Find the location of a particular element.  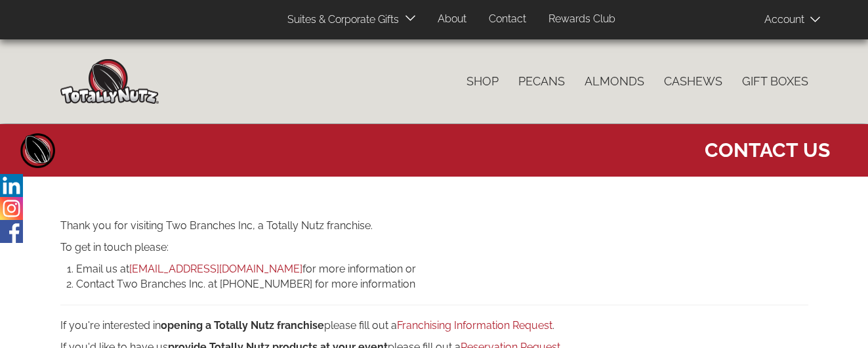

p: If you're interested in please fill out a . is located at coordinates (435, 325).